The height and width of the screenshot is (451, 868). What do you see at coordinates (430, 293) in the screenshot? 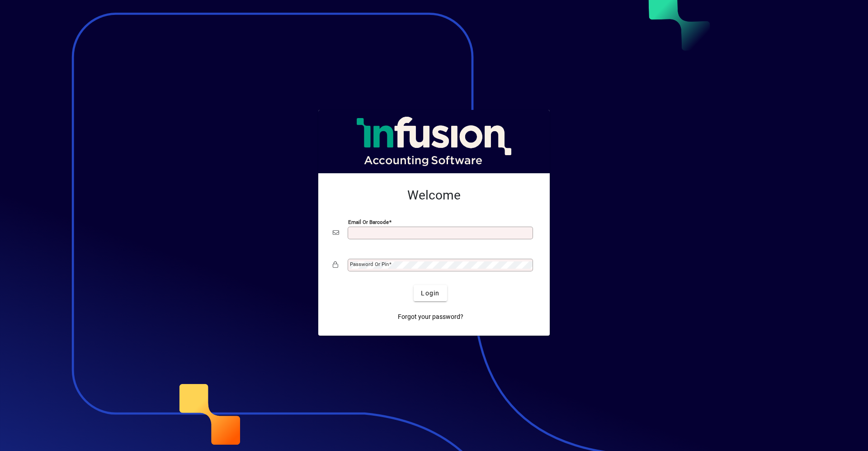
I see `button: Login` at bounding box center [430, 293].